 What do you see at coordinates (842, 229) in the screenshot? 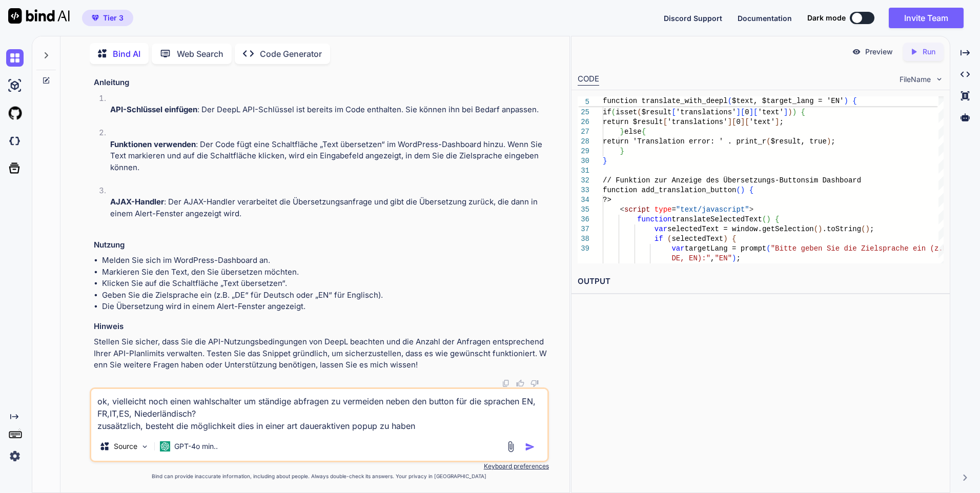
I see `span: .toString` at bounding box center [842, 229].